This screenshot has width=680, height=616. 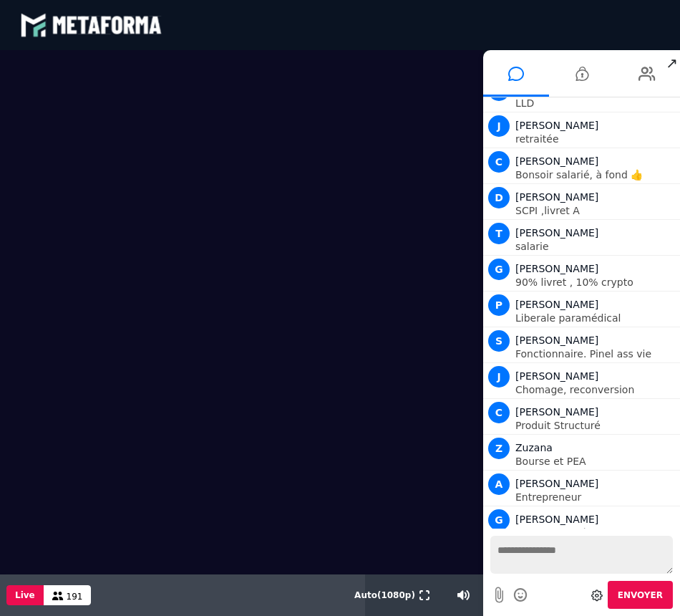 I want to click on p: Liberale paramédical, so click(x=596, y=318).